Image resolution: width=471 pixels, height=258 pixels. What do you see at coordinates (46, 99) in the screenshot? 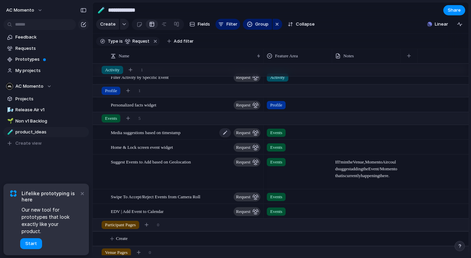
I see `a: Projects` at bounding box center [46, 99].